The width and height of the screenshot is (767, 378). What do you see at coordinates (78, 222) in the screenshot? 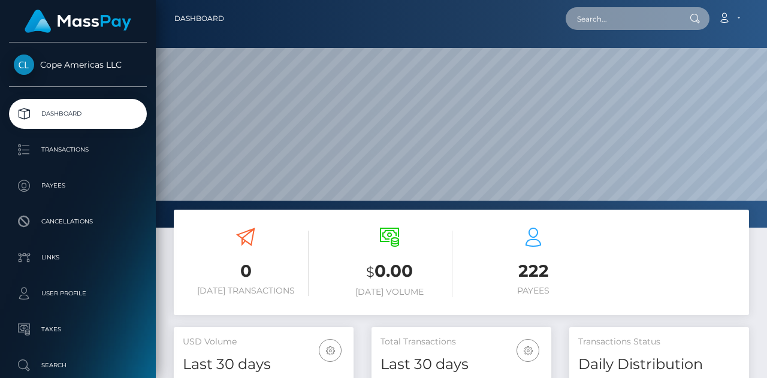
I see `a: Cancellations` at bounding box center [78, 222].